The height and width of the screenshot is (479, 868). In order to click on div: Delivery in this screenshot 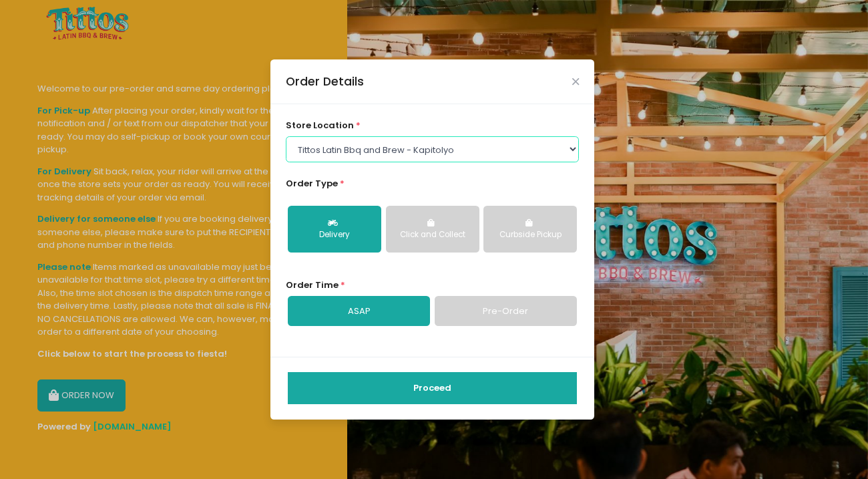, I will do `click(335, 235)`.